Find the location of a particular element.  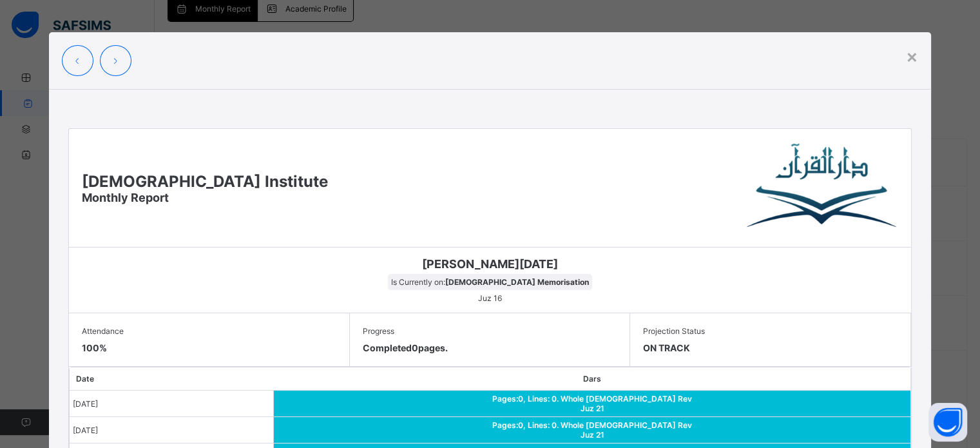

button: Open asap is located at coordinates (948, 422).